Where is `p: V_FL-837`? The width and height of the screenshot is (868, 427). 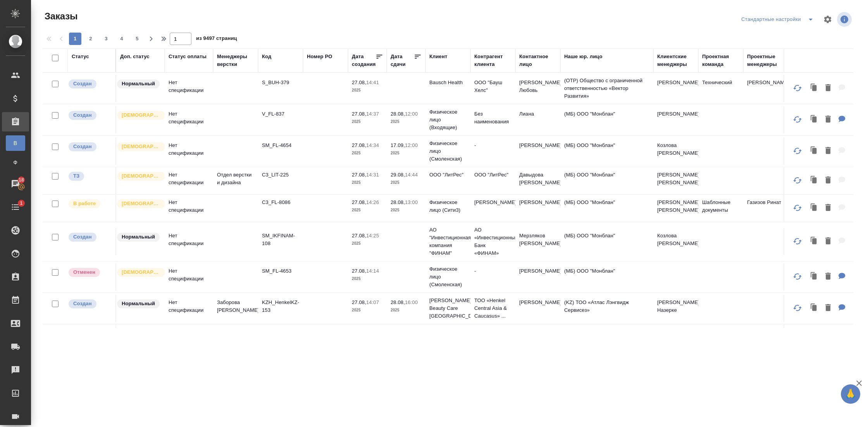 p: V_FL-837 is located at coordinates (281, 114).